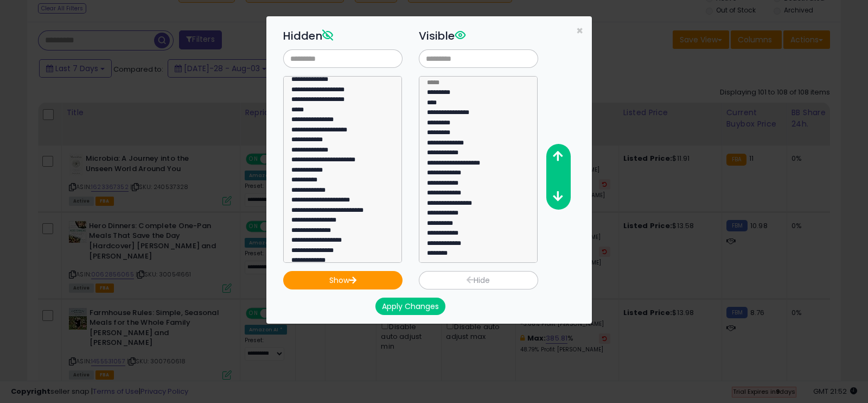 Image resolution: width=868 pixels, height=403 pixels. What do you see at coordinates (410, 306) in the screenshot?
I see `button: Apply Changes` at bounding box center [410, 306].